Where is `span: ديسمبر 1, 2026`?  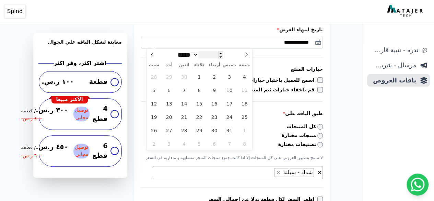
span: ديسمبر 1, 2026 is located at coordinates (199, 76).